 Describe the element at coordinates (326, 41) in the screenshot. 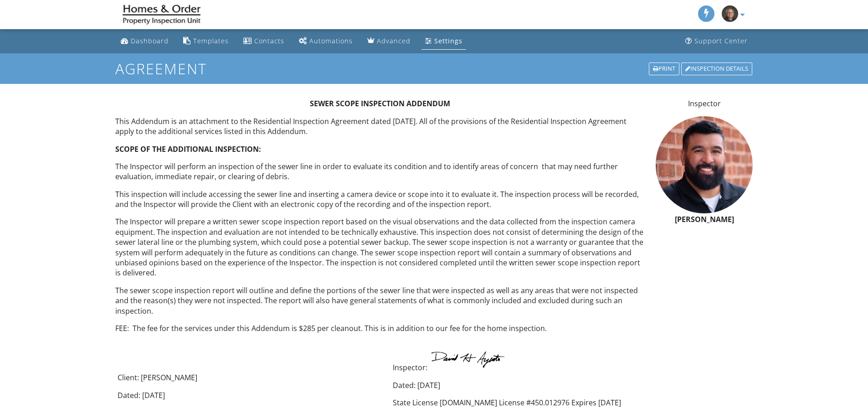

I see `a: Automations (Advanced)` at that location.